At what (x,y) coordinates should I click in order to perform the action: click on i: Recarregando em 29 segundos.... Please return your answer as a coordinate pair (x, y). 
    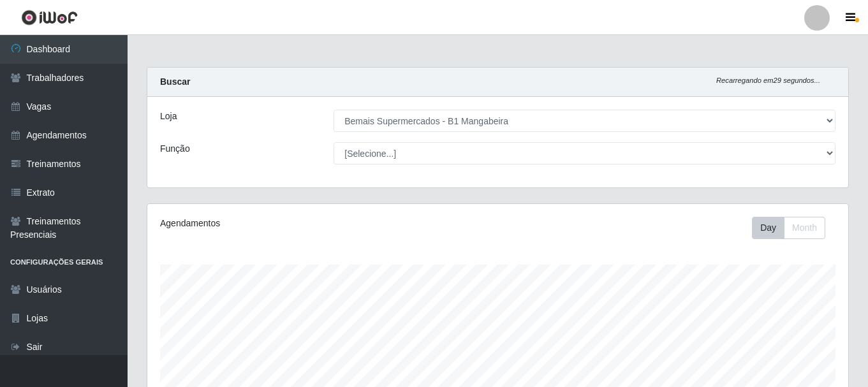
    Looking at the image, I should click on (768, 81).